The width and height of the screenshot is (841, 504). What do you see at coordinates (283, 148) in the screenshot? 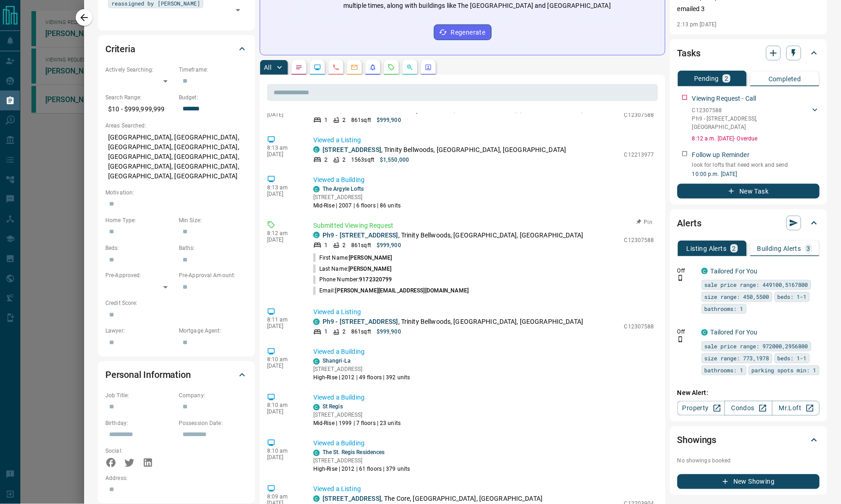
I see `p: 8:13 am` at bounding box center [283, 148].